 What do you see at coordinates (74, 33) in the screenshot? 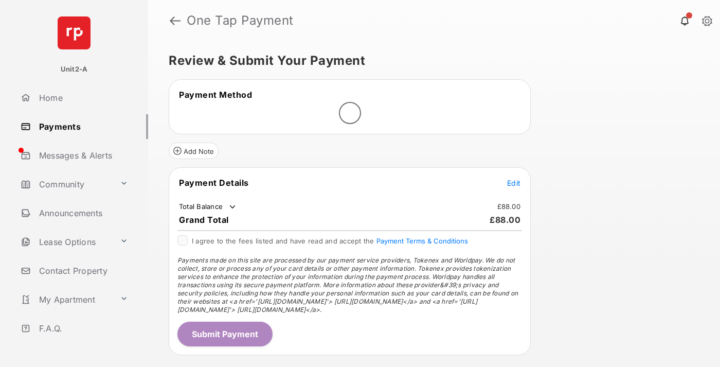
I see `img: svg+xml;base64,PHN2ZyB4bWxucz0iaHR0cDovL3d3dy53My5vcmcvMjAwMC9zdmciIHdpZHRoPSI2NCIgaGVpZ2h0PSI2NC...` at bounding box center [74, 33].